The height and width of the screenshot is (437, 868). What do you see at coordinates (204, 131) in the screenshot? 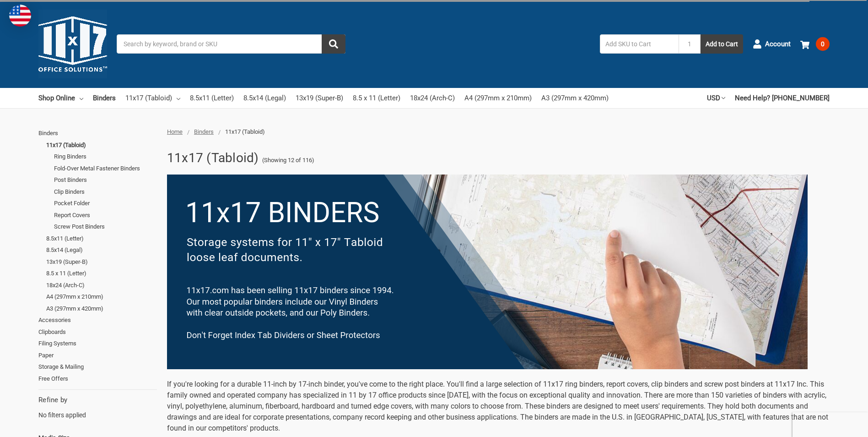
I see `span: Binders` at bounding box center [204, 131].